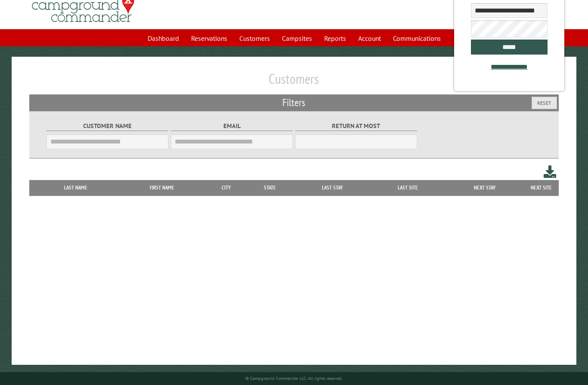  I want to click on a: Dashboard, so click(163, 38).